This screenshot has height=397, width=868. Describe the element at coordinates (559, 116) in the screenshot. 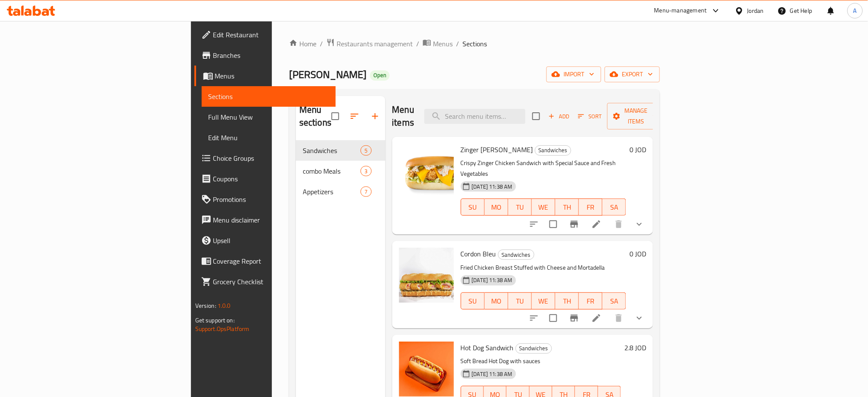

I see `span: Add item` at that location.